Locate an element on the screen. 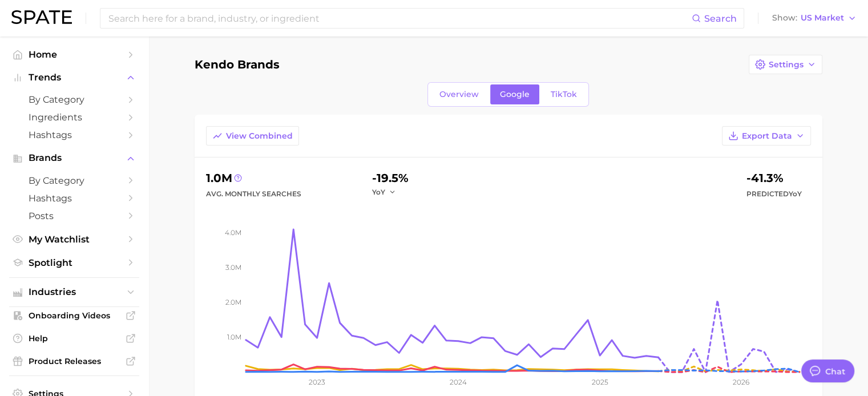 This screenshot has width=868, height=396. span: Brands is located at coordinates (74, 158).